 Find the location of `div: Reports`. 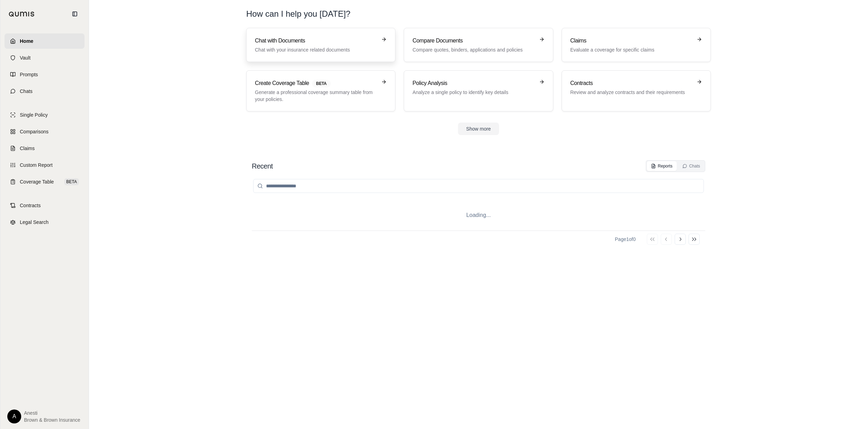

div: Reports is located at coordinates (662, 166).